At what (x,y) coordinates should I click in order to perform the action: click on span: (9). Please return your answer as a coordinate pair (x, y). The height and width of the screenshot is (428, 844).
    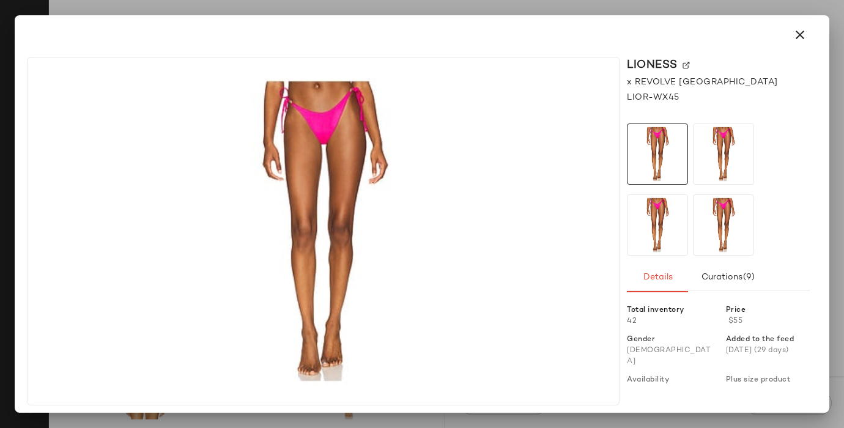
    Looking at the image, I should click on (748, 278).